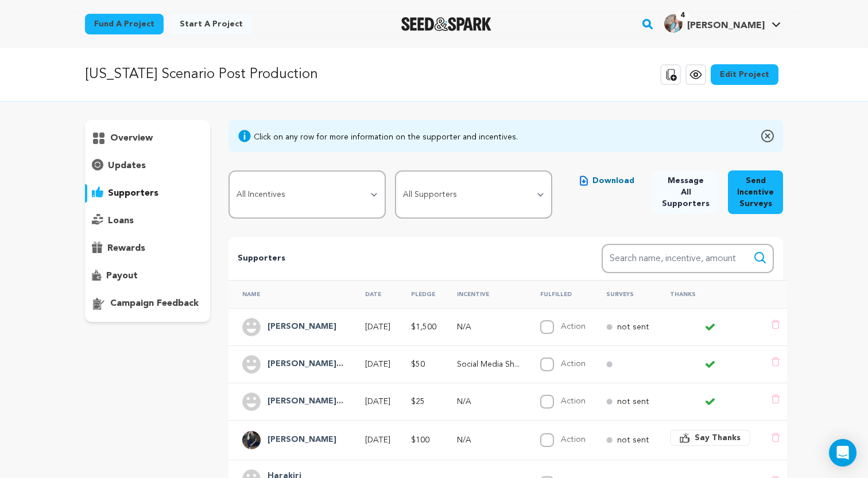 The width and height of the screenshot is (868, 478). Describe the element at coordinates (251, 440) in the screenshot. I see `img: ce4c4d22b4adfbe3.jpg` at that location.